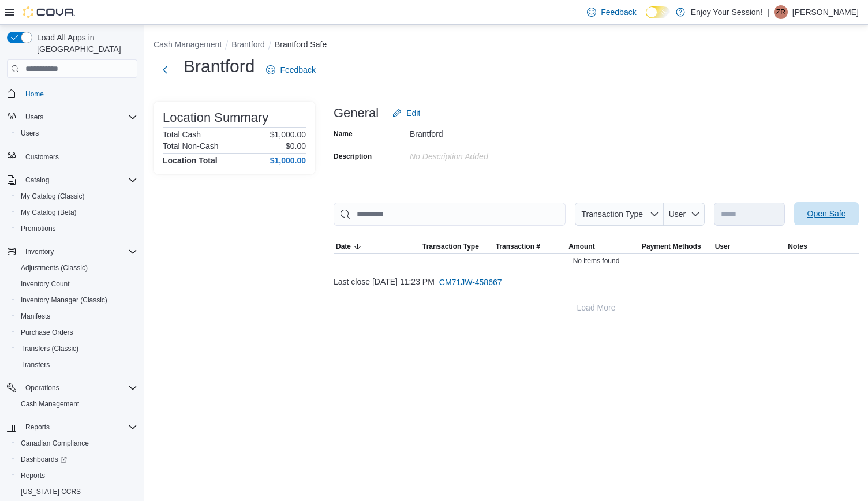 The height and width of the screenshot is (501, 868). What do you see at coordinates (76, 213) in the screenshot?
I see `button: My Catalog (Beta)` at bounding box center [76, 213].